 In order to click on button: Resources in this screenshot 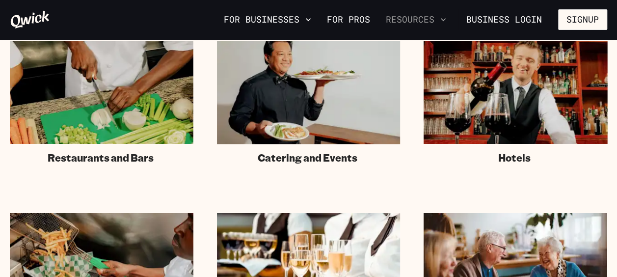, I will do `click(416, 20)`.